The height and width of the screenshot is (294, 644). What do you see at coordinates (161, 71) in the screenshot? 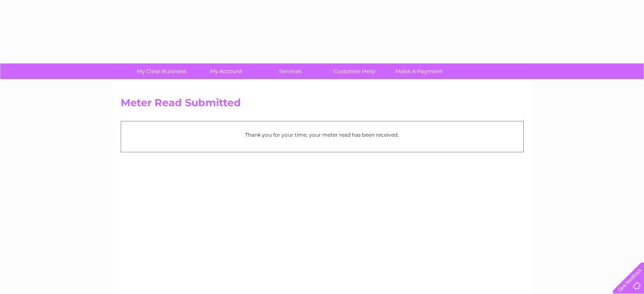
I see `a: My Clear Business` at bounding box center [161, 71].